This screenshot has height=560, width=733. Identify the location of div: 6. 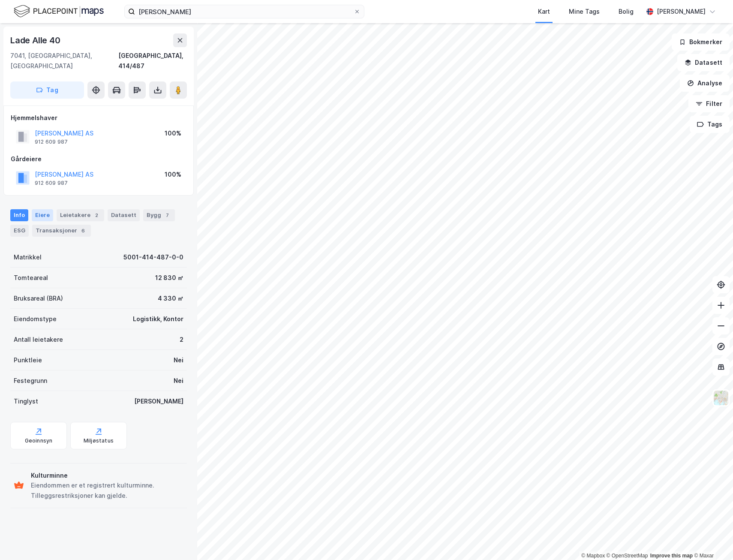
(83, 230).